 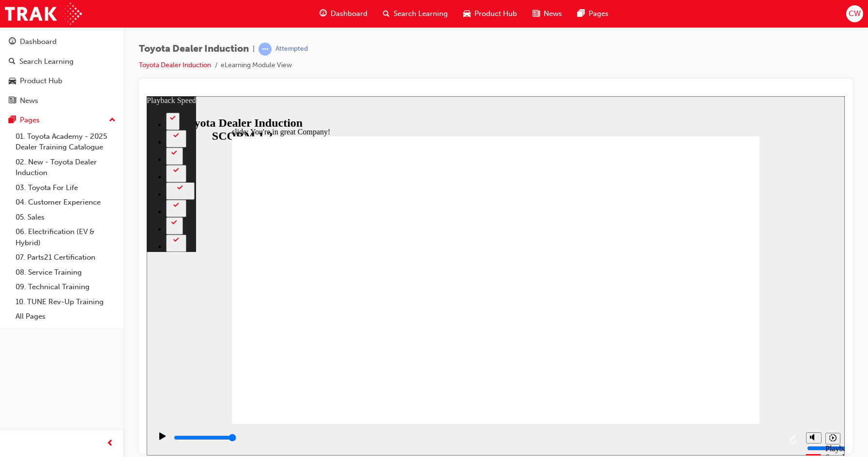 I want to click on div: playback controls, so click(x=330, y=344).